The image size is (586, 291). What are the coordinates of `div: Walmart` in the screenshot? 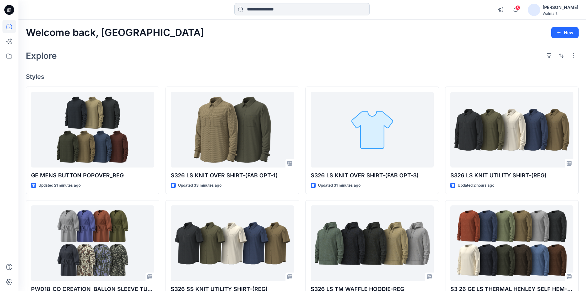 It's located at (560, 13).